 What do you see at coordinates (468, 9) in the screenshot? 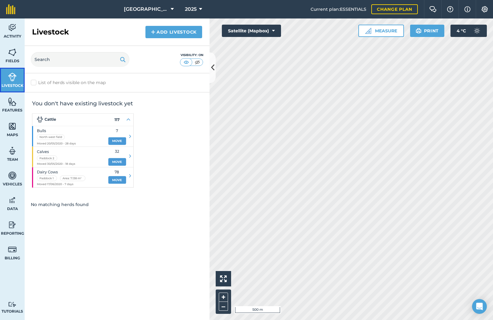
I see `img: svg+xml;base64,PHN2ZyB4bWxucz0iaHR0cDovL3d3dy53My5vcmcvMjAwMC9zdmciIHdpZHRoPSIxNyIgaGVpZ2h0PSIxNy...` at bounding box center [468, 9].